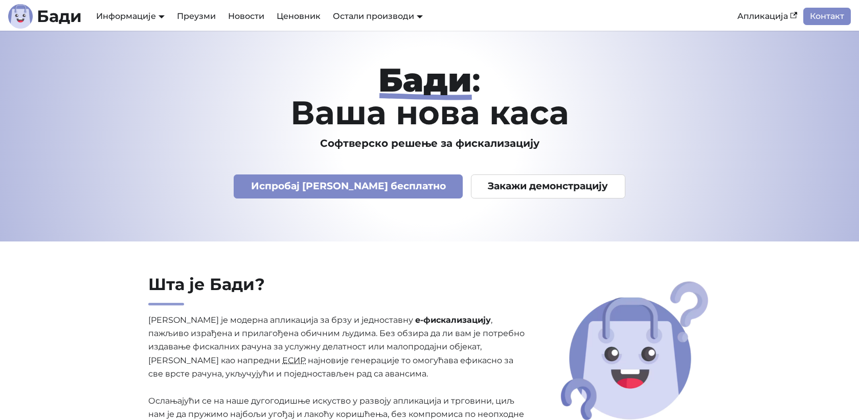 The width and height of the screenshot is (859, 420). What do you see at coordinates (299, 16) in the screenshot?
I see `a: Ценовник` at bounding box center [299, 16].